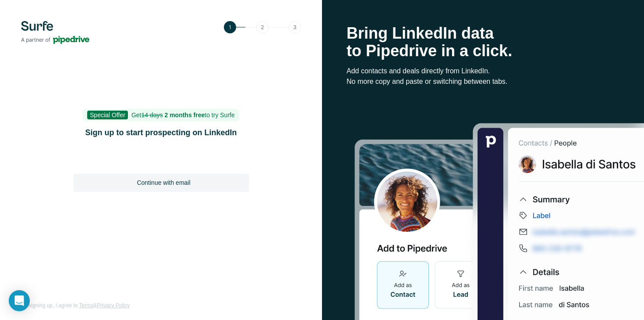  Describe the element at coordinates (55, 33) in the screenshot. I see `img: Surfe's logo` at that location.